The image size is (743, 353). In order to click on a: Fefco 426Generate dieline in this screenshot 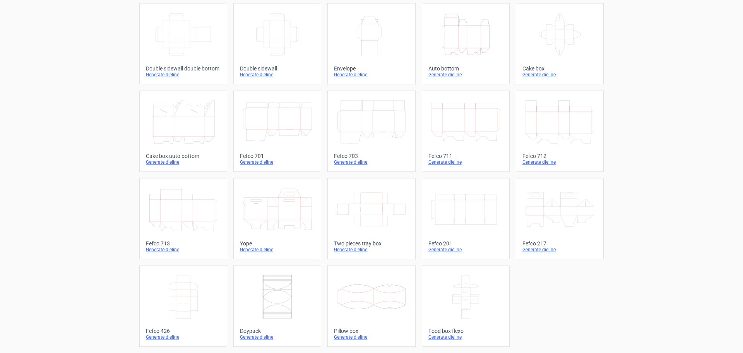, I will do `click(183, 306)`.